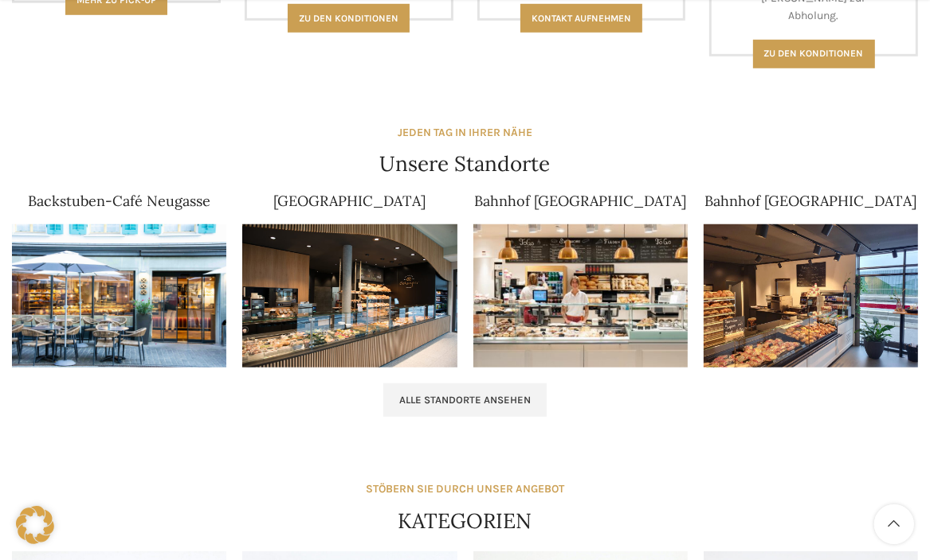 The width and height of the screenshot is (930, 560). What do you see at coordinates (464, 133) in the screenshot?
I see `div: JEDEN TAG IN IHRER NÄHE` at bounding box center [464, 133].